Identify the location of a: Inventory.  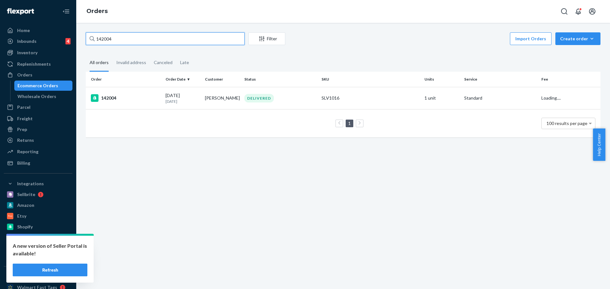
(38, 53).